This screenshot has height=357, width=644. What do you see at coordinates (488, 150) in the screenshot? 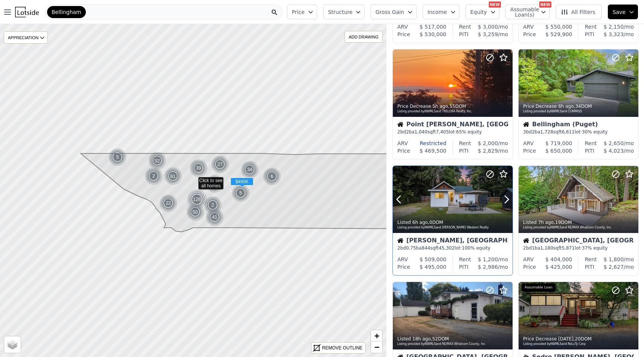
I see `span: $ 2,829` at bounding box center [488, 150].